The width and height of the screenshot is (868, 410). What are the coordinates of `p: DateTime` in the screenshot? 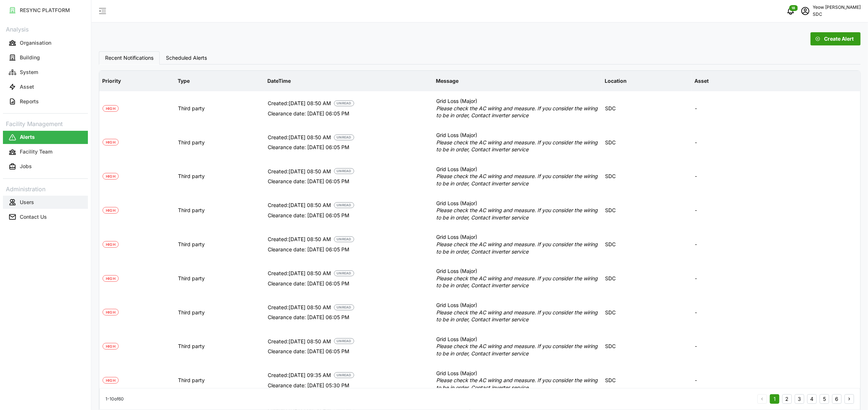 It's located at (349, 81).